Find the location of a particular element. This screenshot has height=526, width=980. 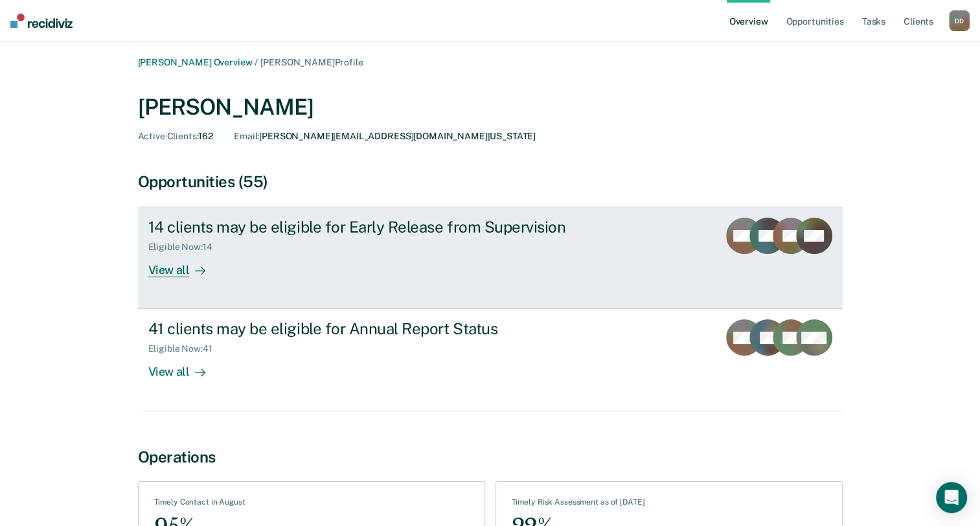

div: Eligible Now : 41 is located at coordinates (185, 349).